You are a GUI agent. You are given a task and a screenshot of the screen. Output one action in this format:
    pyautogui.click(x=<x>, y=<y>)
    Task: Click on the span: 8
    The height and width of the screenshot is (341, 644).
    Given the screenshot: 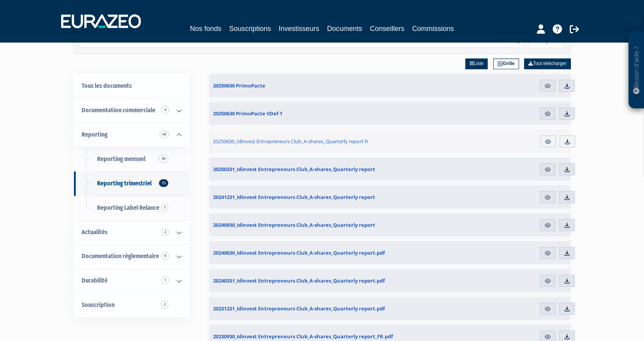 What is the action you would take?
    pyautogui.click(x=165, y=256)
    